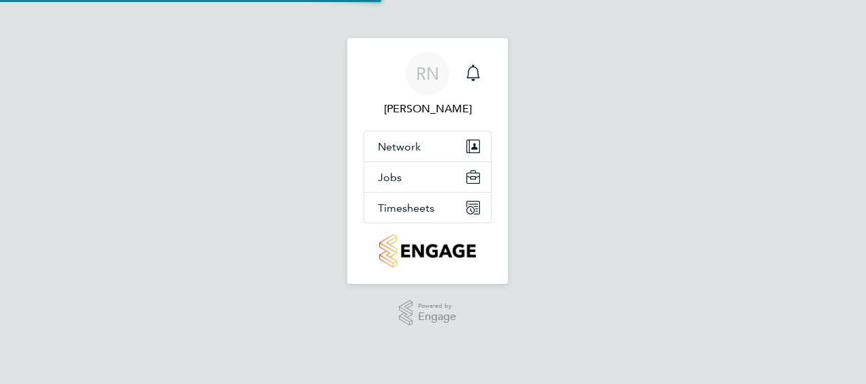 Image resolution: width=866 pixels, height=384 pixels. Describe the element at coordinates (399, 146) in the screenshot. I see `span: Network` at that location.